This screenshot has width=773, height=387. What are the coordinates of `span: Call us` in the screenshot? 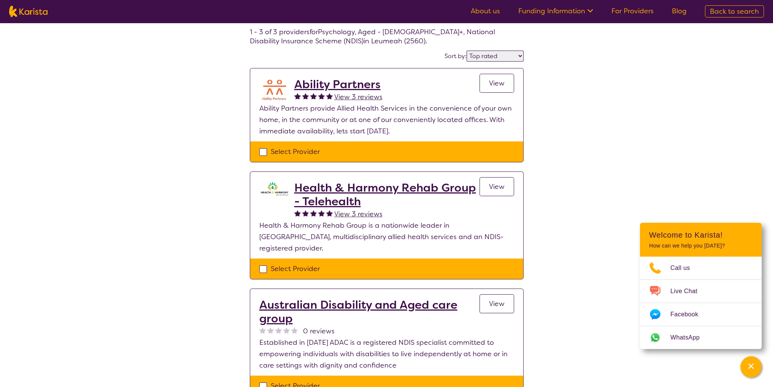 It's located at (684, 268).